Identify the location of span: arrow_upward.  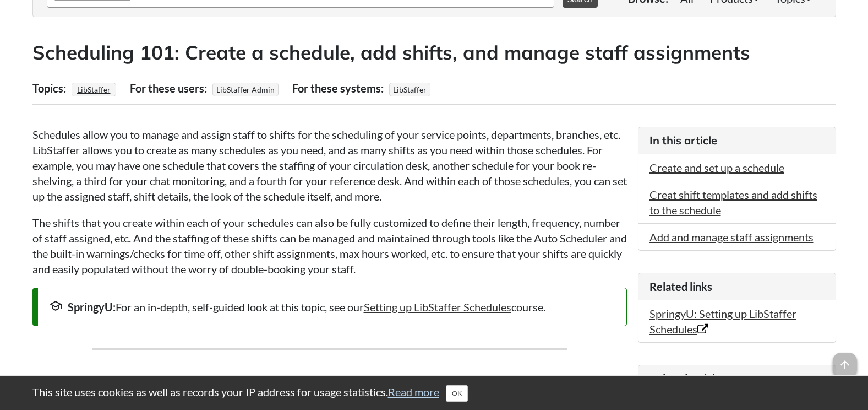
(845, 365).